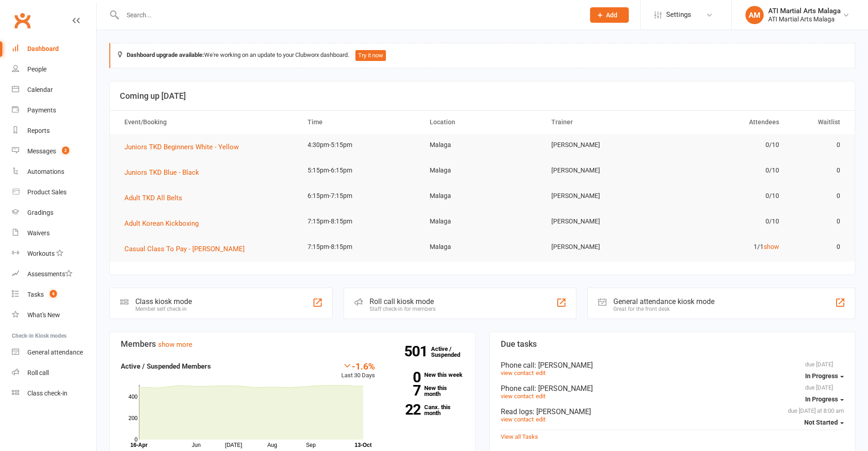 The width and height of the screenshot is (868, 451). Describe the element at coordinates (54, 294) in the screenshot. I see `a: Tasks 4` at that location.